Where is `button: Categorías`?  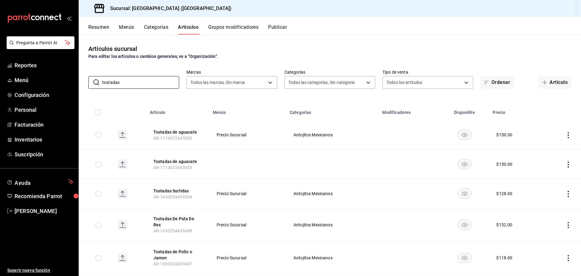 button: Categorías is located at coordinates (156, 29).